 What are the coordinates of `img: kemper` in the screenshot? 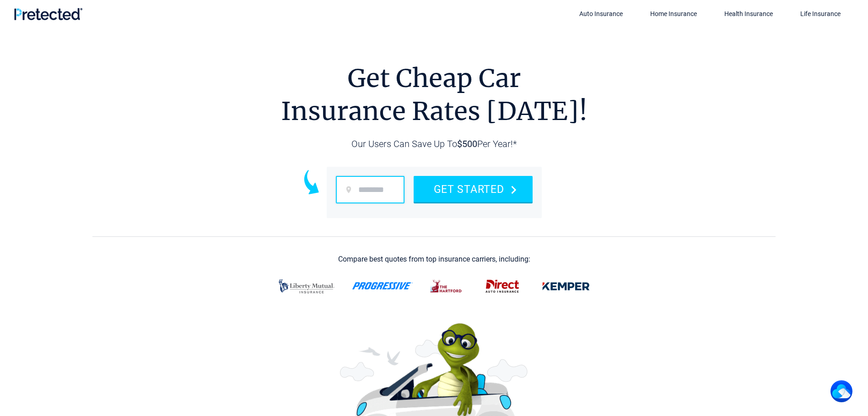 It's located at (566, 287).